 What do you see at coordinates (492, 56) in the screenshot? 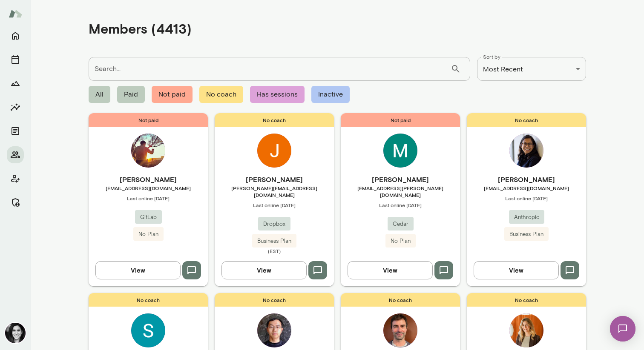
I see `label: Sort by` at bounding box center [492, 56].